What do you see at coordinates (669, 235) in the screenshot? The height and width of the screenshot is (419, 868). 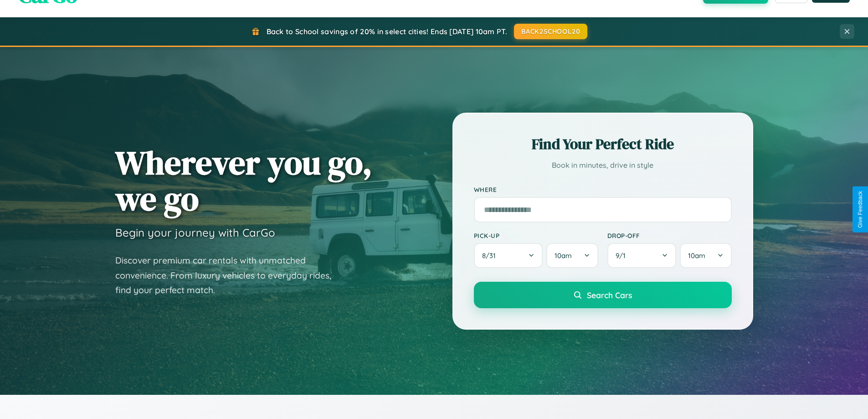 I see `label: Drop-off` at bounding box center [669, 235].